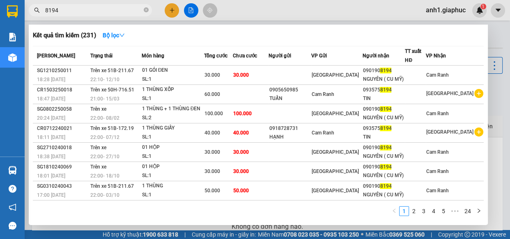  What do you see at coordinates (479, 94) in the screenshot?
I see `span: plus-circle` at bounding box center [479, 94].